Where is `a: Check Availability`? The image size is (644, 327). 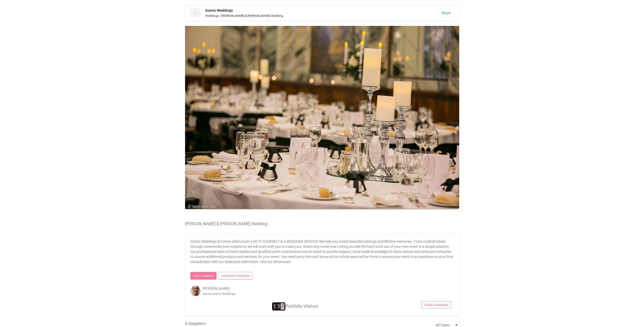 a: Check Availability is located at coordinates (437, 305).